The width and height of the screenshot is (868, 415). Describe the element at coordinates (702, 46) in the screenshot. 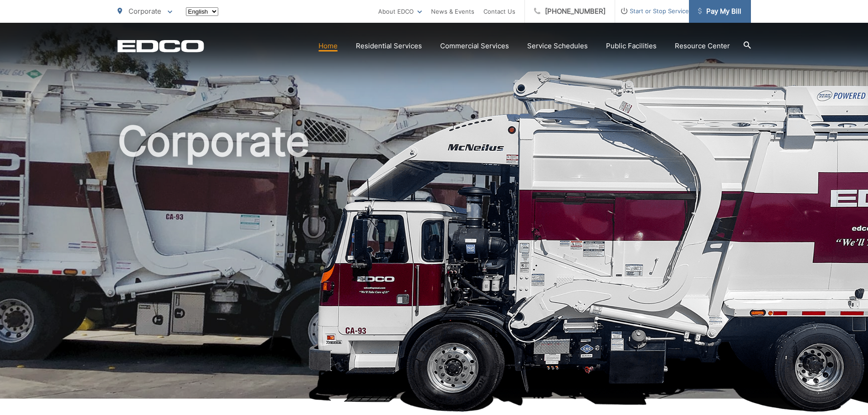

I see `a: Resource Center` at that location.